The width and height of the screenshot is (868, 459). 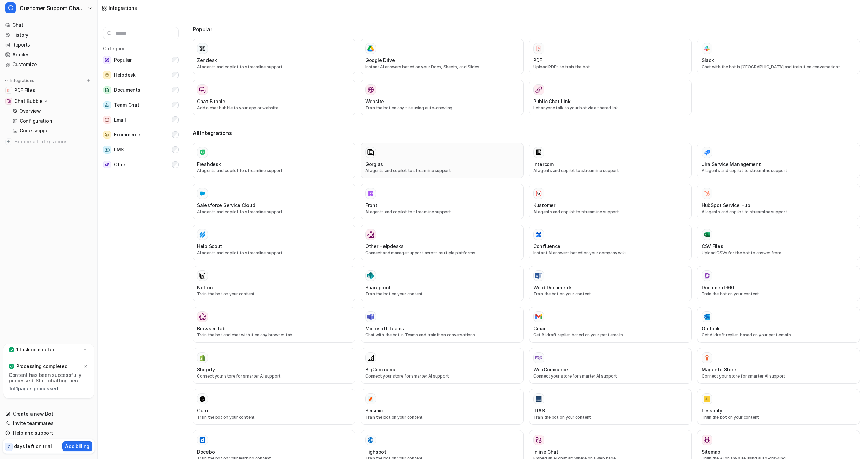 What do you see at coordinates (22, 80) in the screenshot?
I see `p: Integrations` at bounding box center [22, 80].